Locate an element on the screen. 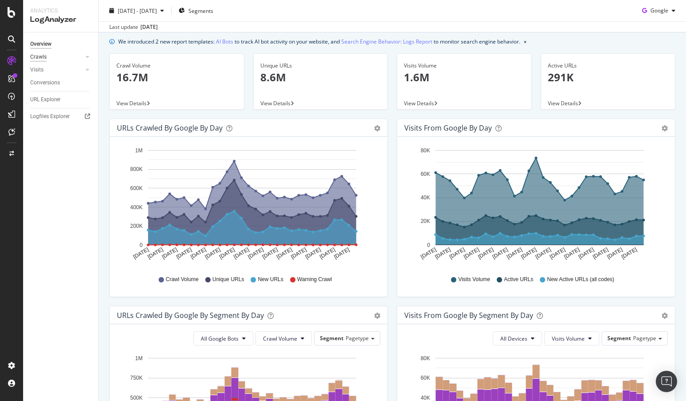 The width and height of the screenshot is (686, 401). span: Segments is located at coordinates (201, 10).